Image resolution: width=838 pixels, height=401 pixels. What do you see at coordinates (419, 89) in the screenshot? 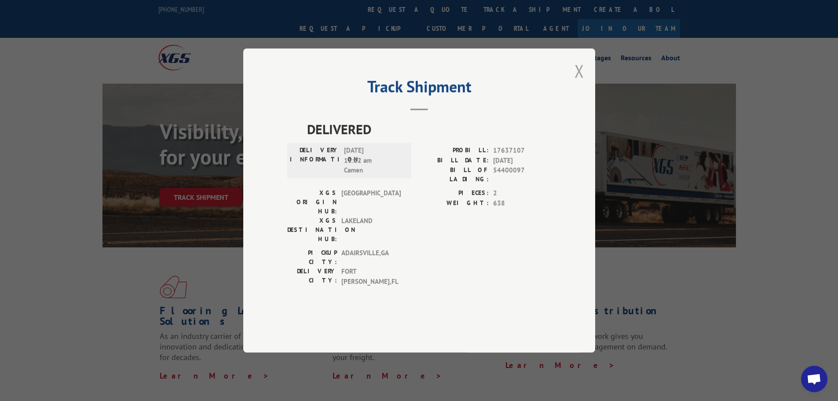
I see `h2: Track Shipment` at bounding box center [419, 89].